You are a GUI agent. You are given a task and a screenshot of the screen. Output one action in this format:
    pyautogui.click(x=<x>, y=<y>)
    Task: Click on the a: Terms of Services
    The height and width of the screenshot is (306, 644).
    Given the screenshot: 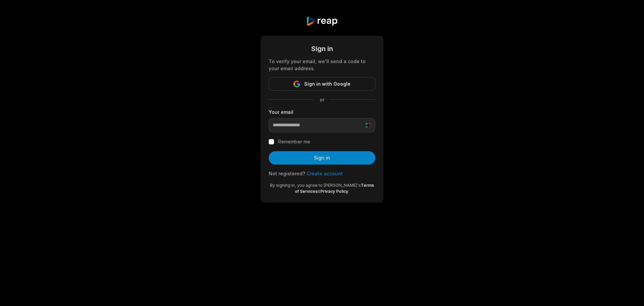 What is the action you would take?
    pyautogui.click(x=335, y=188)
    